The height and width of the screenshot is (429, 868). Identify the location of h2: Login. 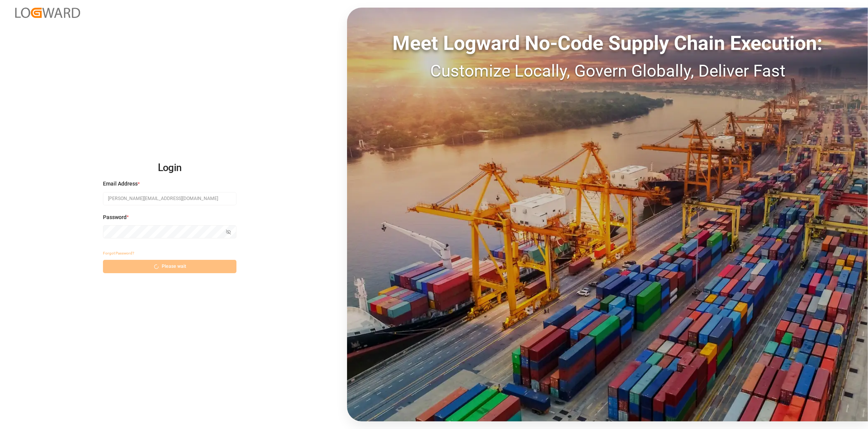
(170, 168).